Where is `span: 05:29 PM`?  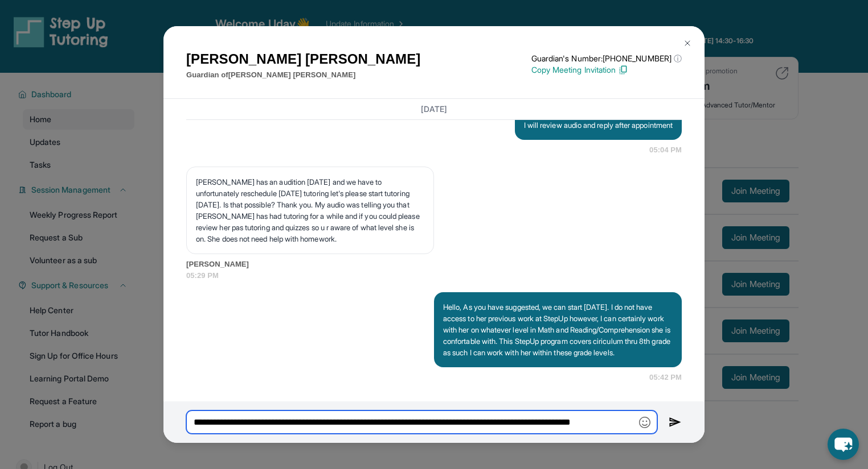
span: 05:29 PM is located at coordinates (434, 276).